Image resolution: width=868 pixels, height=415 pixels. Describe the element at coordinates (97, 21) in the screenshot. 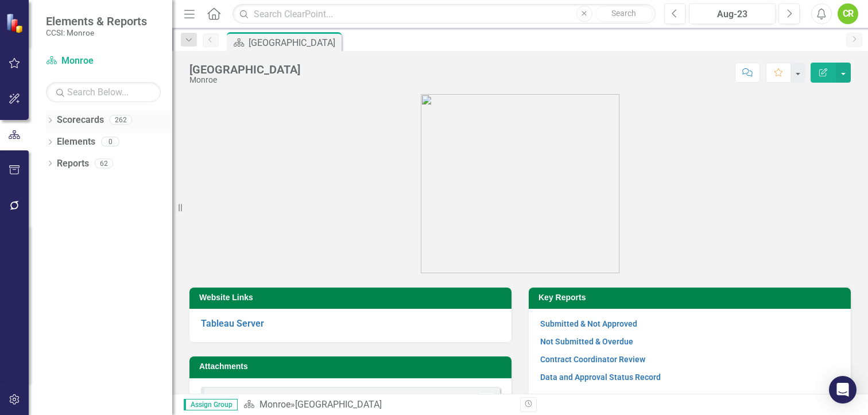

I see `span: Elements & Reports` at that location.